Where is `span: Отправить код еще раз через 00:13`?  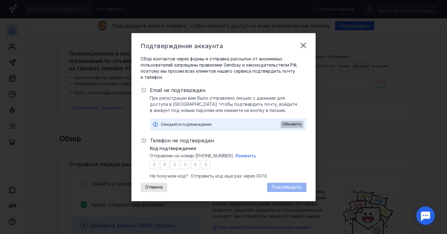
span: Отправить код еще раз через 00:13 is located at coordinates (229, 176).